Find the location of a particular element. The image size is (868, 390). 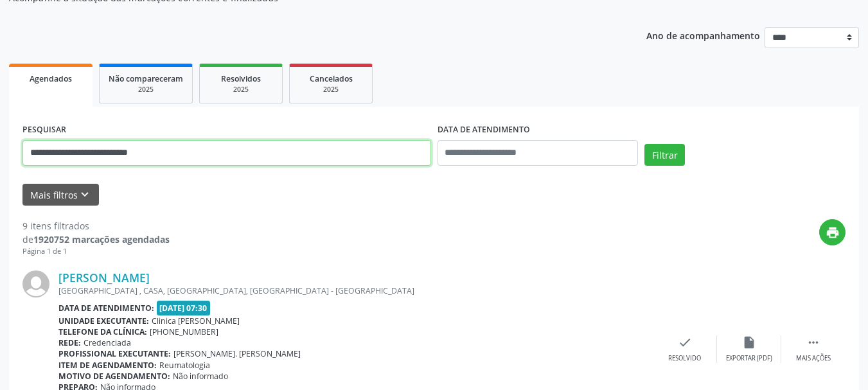

button: print is located at coordinates (832, 232).